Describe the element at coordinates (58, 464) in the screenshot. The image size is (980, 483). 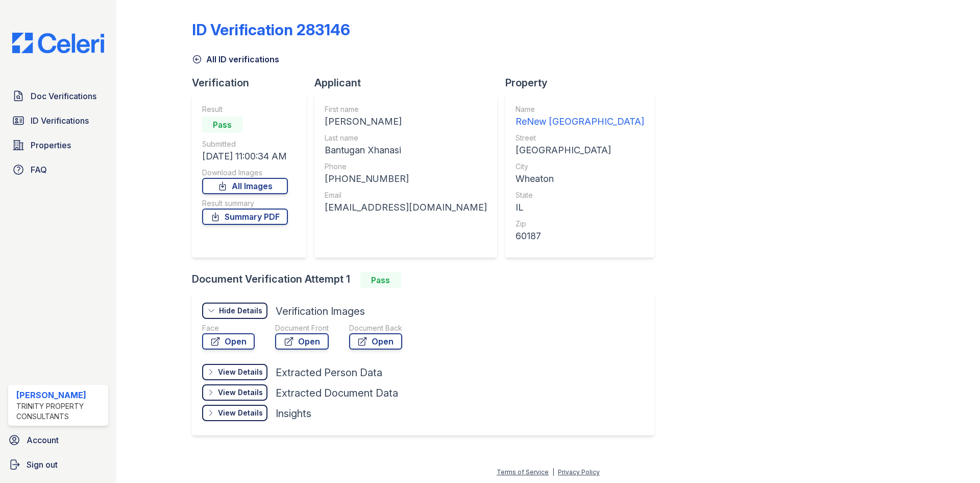
I see `button: Sign out` at that location.